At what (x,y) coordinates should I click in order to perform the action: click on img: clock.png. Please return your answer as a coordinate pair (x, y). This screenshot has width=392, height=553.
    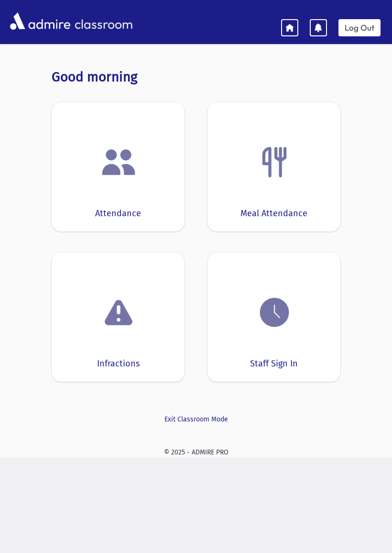
    Looking at the image, I should click on (274, 312).